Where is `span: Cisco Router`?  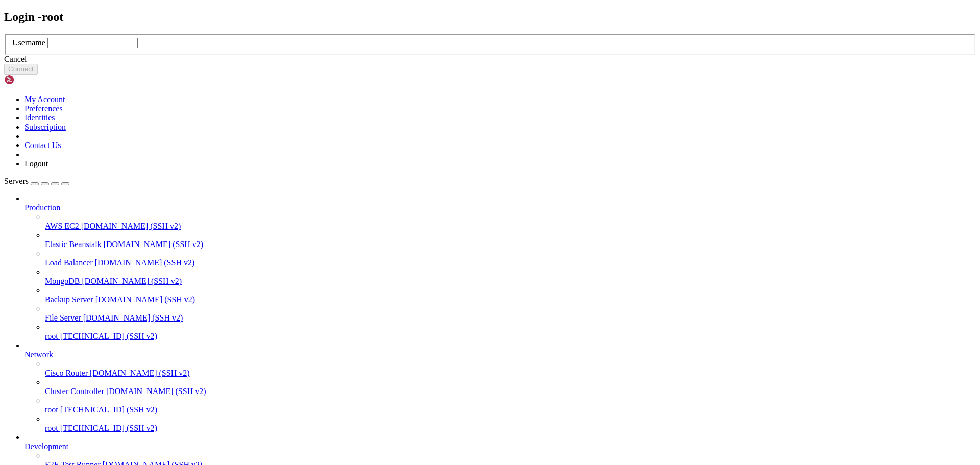 span: Cisco Router is located at coordinates (67, 372).